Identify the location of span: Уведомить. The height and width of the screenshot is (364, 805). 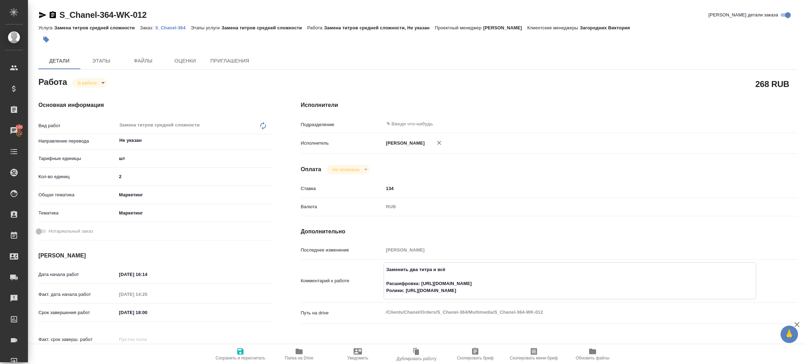
(358, 358).